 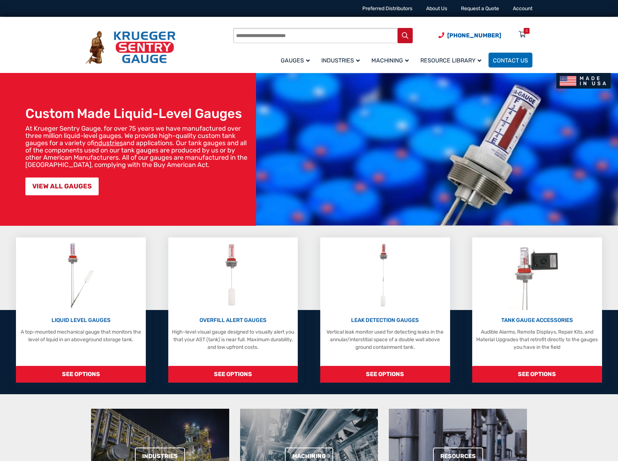 I want to click on p: High-level visual gauge designed to visually alert you that your AST (tank) is near full. Maximum..., so click(x=233, y=339).